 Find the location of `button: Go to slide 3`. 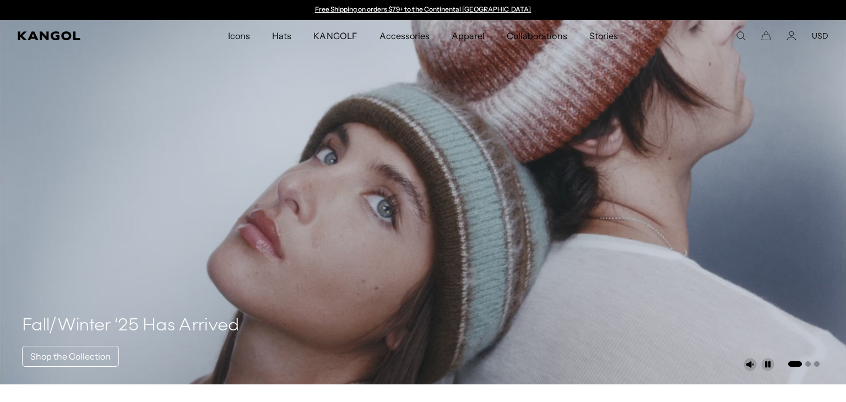

button: Go to slide 3 is located at coordinates (817, 364).